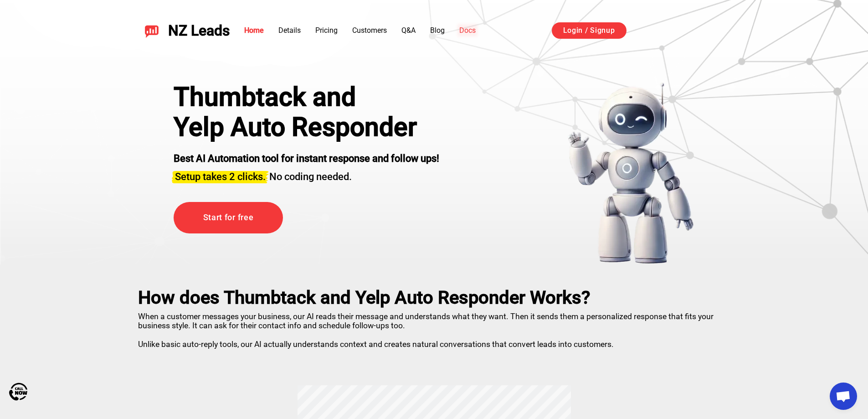 This screenshot has width=868, height=419. Describe the element at coordinates (631, 173) in the screenshot. I see `img: yelp bot` at that location.